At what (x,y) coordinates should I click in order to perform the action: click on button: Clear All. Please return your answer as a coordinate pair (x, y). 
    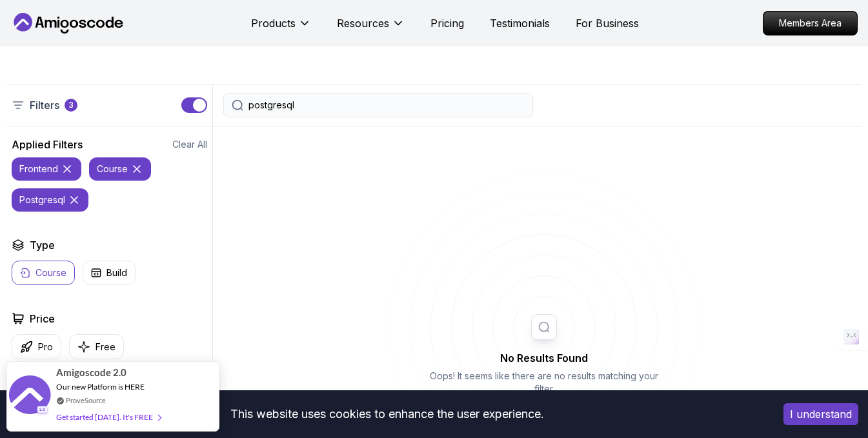
    Looking at the image, I should click on (190, 145).